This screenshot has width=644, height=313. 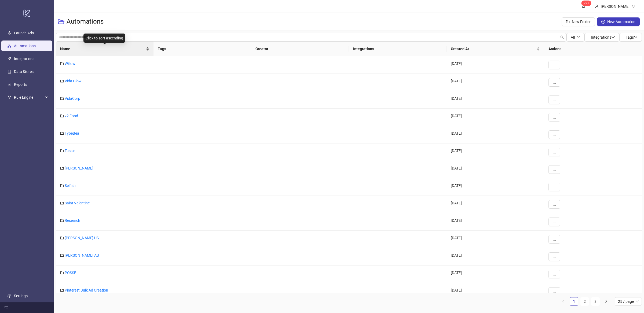 I want to click on a: Research, so click(x=72, y=220).